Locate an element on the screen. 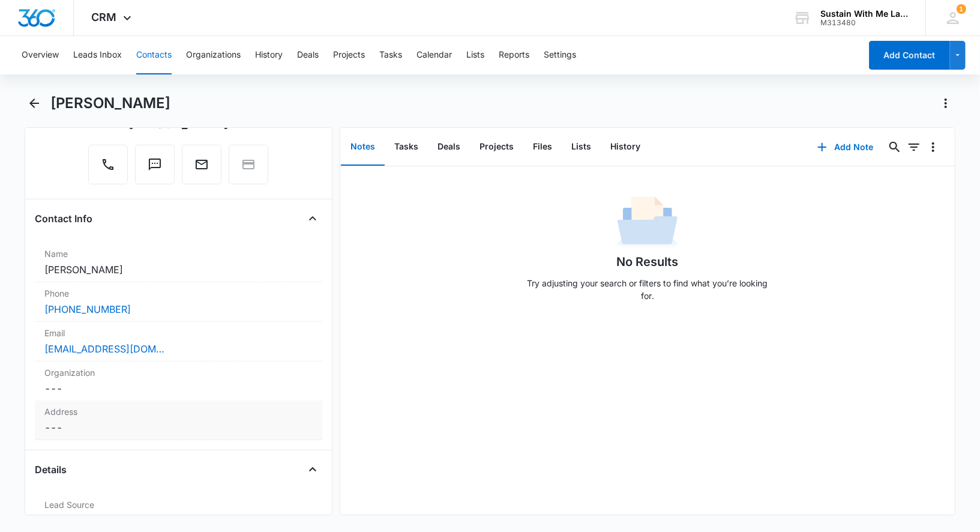 This screenshot has height=532, width=980. button: Settings is located at coordinates (560, 55).